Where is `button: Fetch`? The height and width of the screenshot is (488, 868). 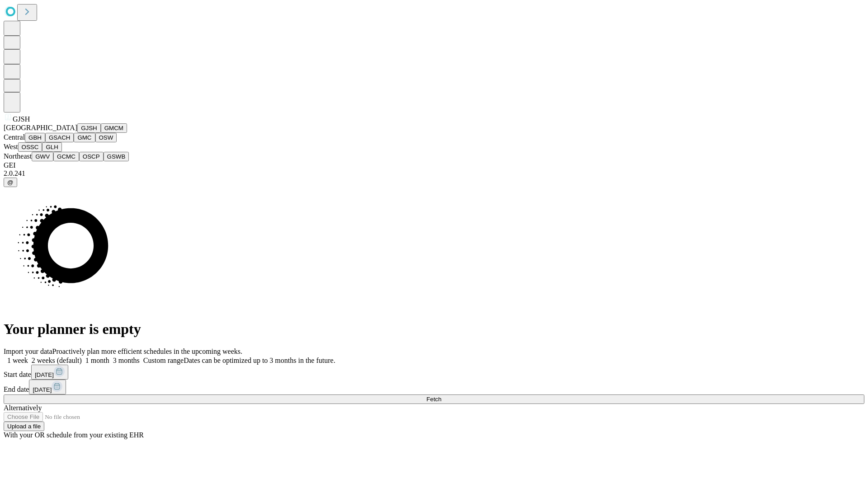 button: Fetch is located at coordinates (434, 399).